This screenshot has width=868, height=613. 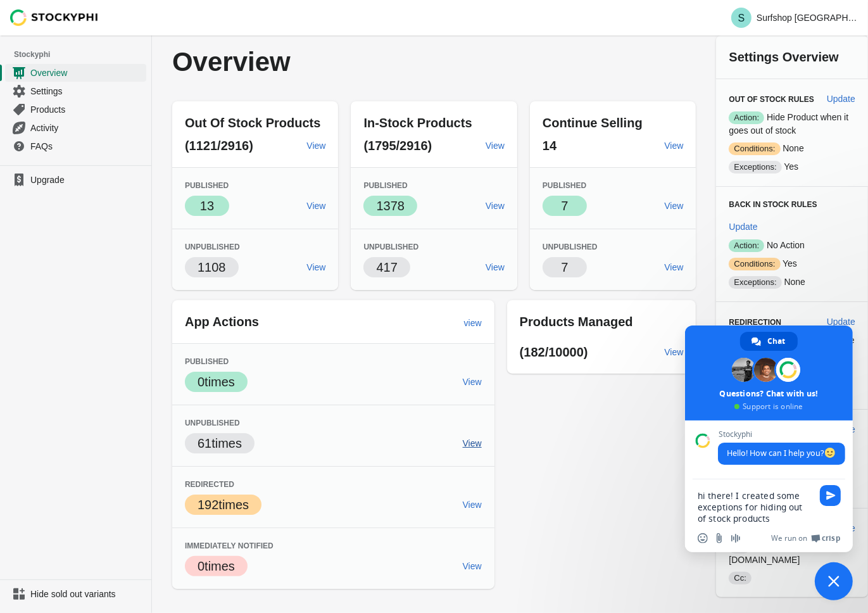 I want to click on span: 1108, so click(x=212, y=267).